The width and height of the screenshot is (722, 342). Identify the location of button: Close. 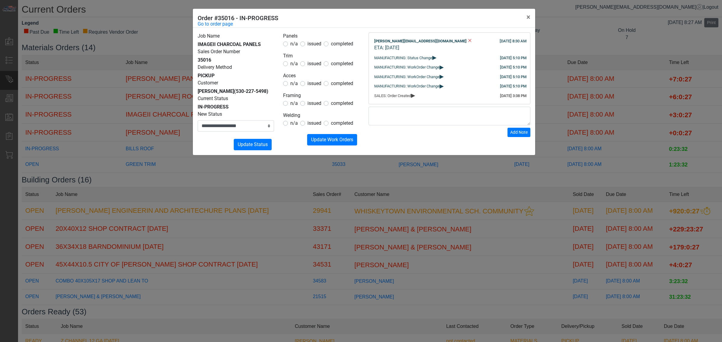
(528, 17).